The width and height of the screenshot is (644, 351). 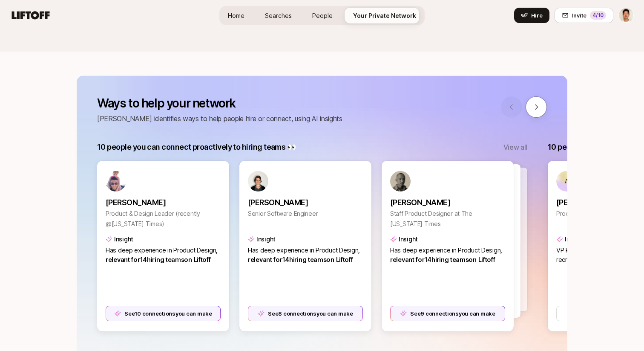 I want to click on p: Senior Software Engineer, so click(x=305, y=214).